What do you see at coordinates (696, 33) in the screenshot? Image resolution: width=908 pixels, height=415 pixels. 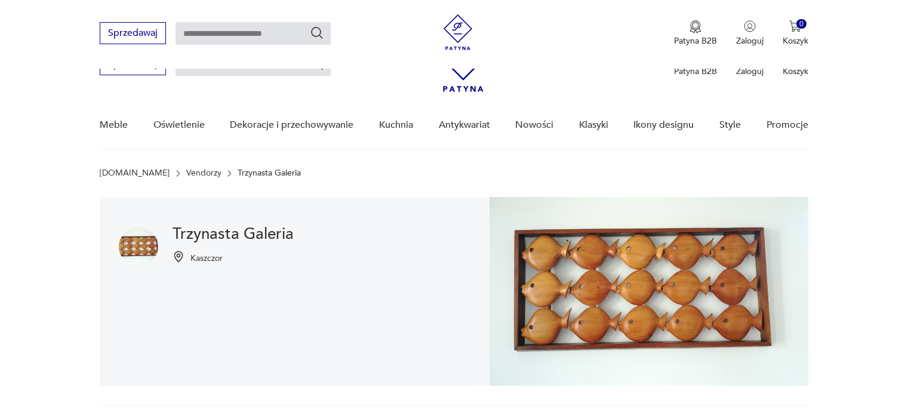 I see `a: Ikona medaluPatyna B2B` at bounding box center [696, 33].